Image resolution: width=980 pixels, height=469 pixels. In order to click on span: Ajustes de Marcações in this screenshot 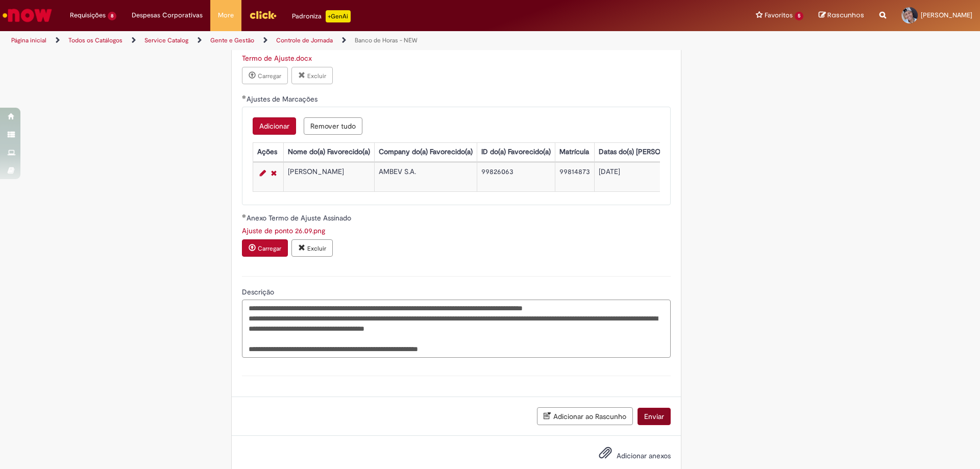, I will do `click(283, 99)`.